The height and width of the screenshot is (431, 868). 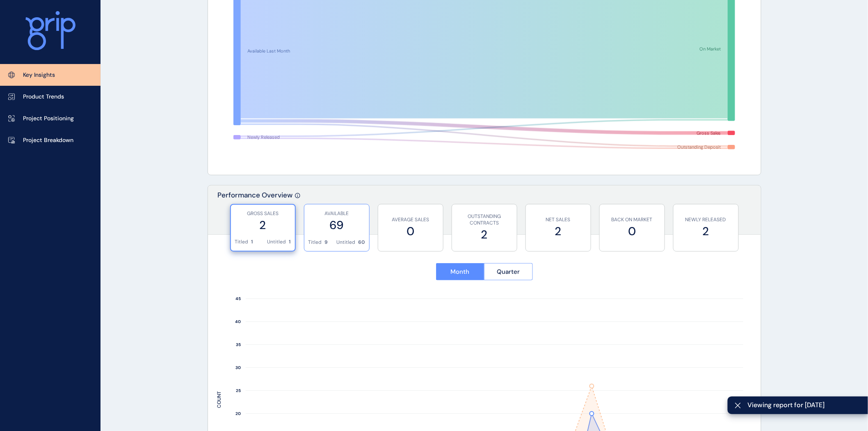 What do you see at coordinates (485, 220) in the screenshot?
I see `p: OUTSTANDING CONTRACTS` at bounding box center [485, 220].